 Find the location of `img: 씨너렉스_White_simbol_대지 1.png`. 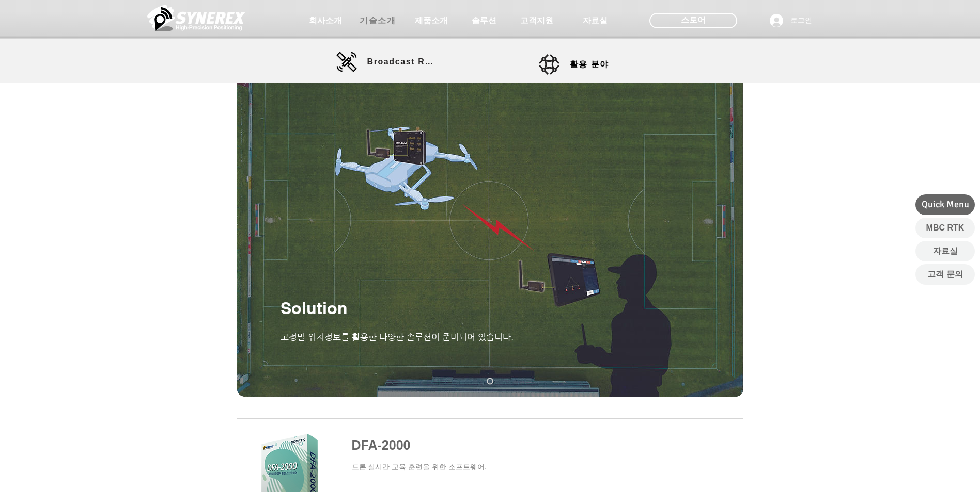

img: 씨너렉스_White_simbol_대지 1.png is located at coordinates (196, 18).